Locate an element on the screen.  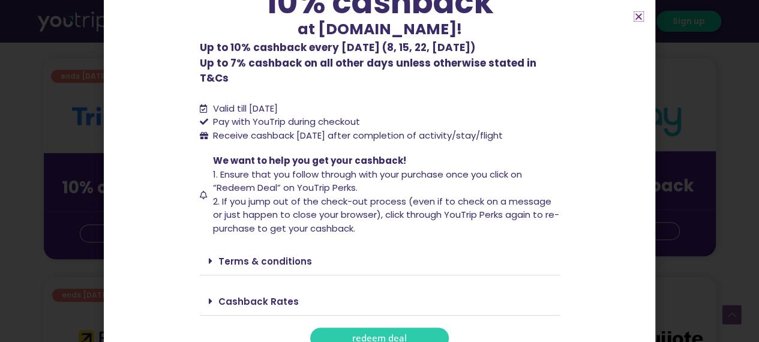
span: 1. Ensure that you follow through with your purchase once you click on “Redeem Deal” on YouTrip P... is located at coordinates (367, 181).